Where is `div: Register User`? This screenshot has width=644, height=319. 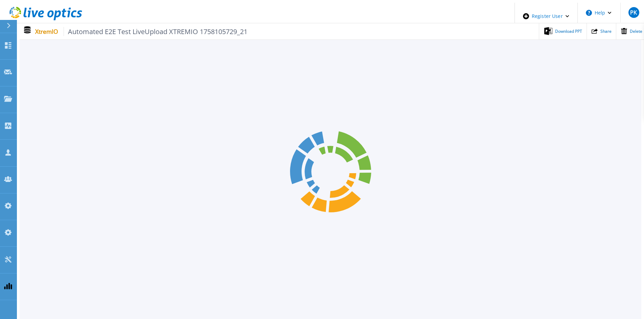
div: Register User is located at coordinates (546, 16).